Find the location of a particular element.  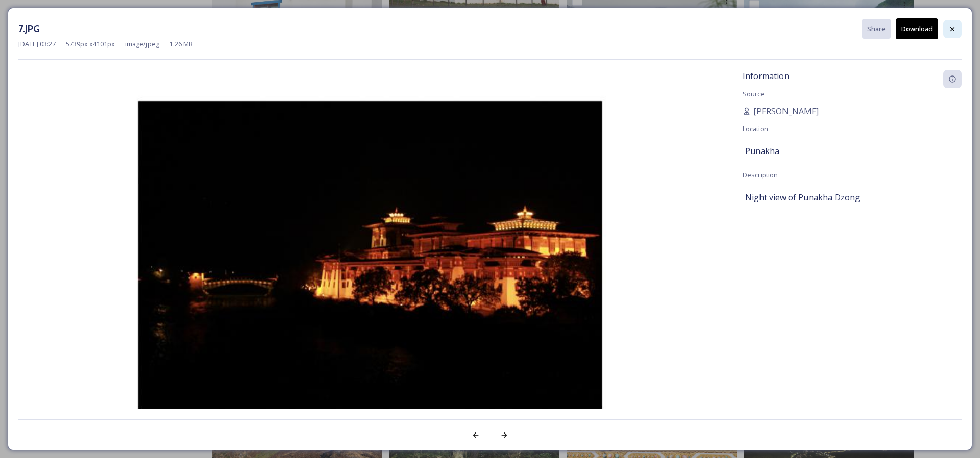

span: Source is located at coordinates (754, 94).